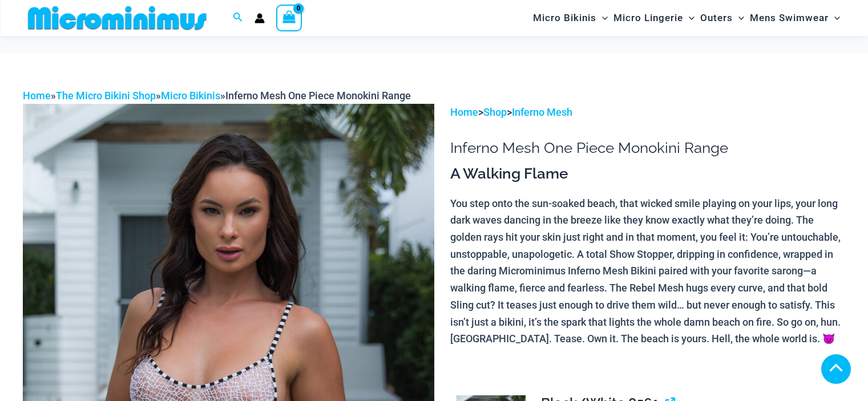 The height and width of the screenshot is (401, 868). I want to click on span: Micro Bikinis, so click(565, 18).